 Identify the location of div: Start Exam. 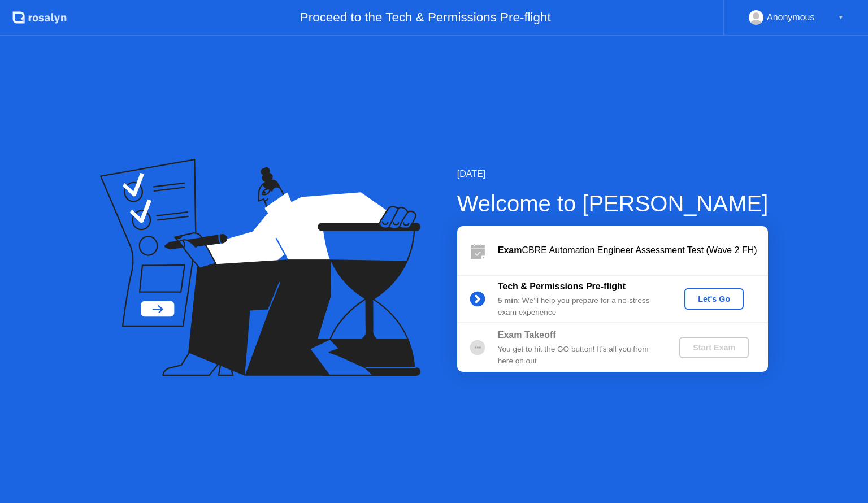
(714, 347).